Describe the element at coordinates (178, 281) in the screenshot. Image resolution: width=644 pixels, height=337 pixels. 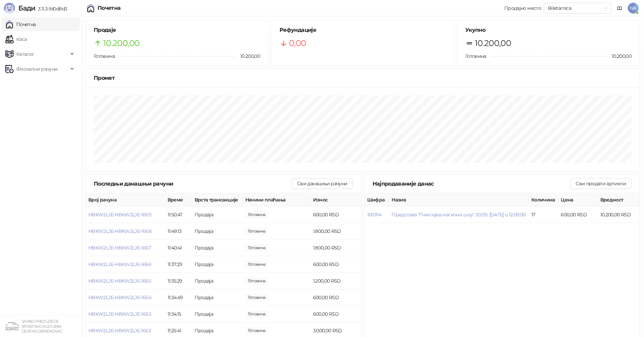
I see `td: 11:35:29` at that location.